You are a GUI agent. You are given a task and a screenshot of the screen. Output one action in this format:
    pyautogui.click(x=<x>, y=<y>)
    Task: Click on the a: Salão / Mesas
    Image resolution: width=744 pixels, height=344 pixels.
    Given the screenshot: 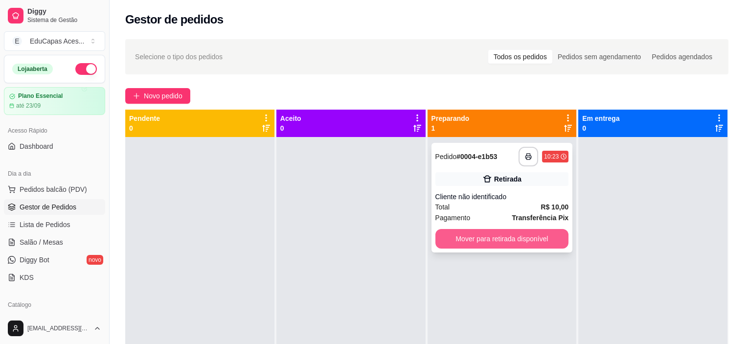 What is the action you would take?
    pyautogui.click(x=54, y=242)
    